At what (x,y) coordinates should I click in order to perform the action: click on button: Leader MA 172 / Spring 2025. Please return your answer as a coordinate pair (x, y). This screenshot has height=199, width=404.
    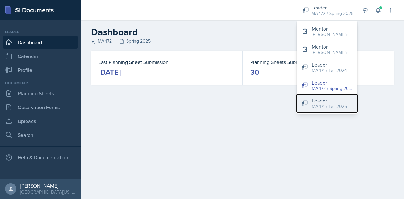
    Looking at the image, I should click on (327, 85).